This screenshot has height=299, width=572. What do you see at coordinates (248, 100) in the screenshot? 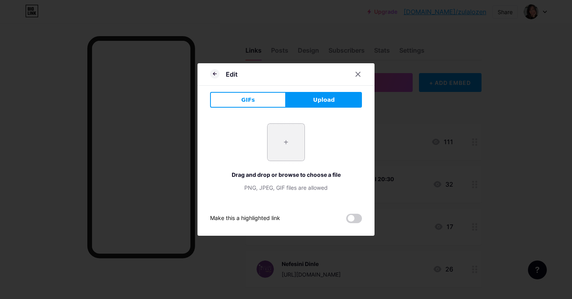
I see `span: GIFs` at bounding box center [248, 100].